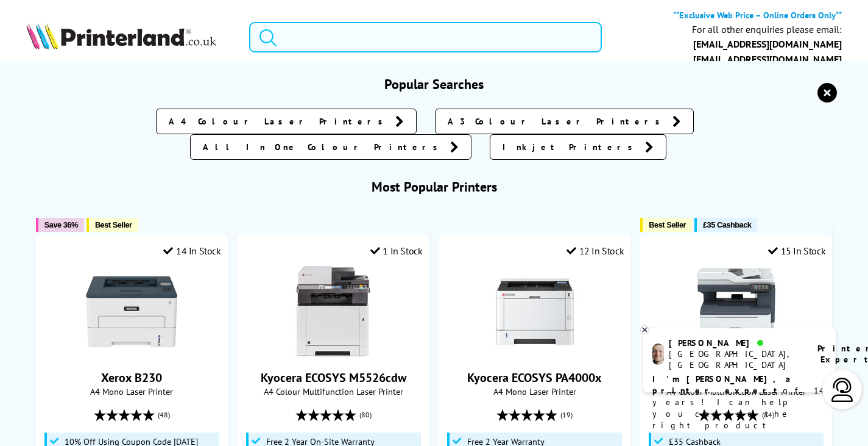 The height and width of the screenshot is (446, 868). I want to click on span: (19), so click(567, 415).